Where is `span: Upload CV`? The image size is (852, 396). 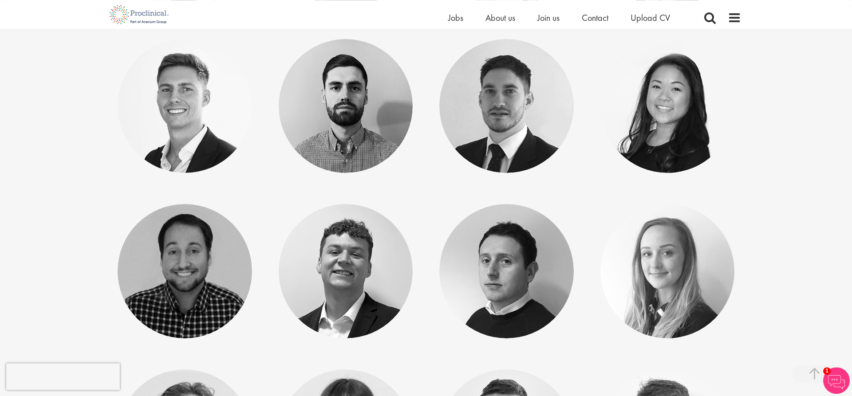
span: Upload CV is located at coordinates (650, 18).